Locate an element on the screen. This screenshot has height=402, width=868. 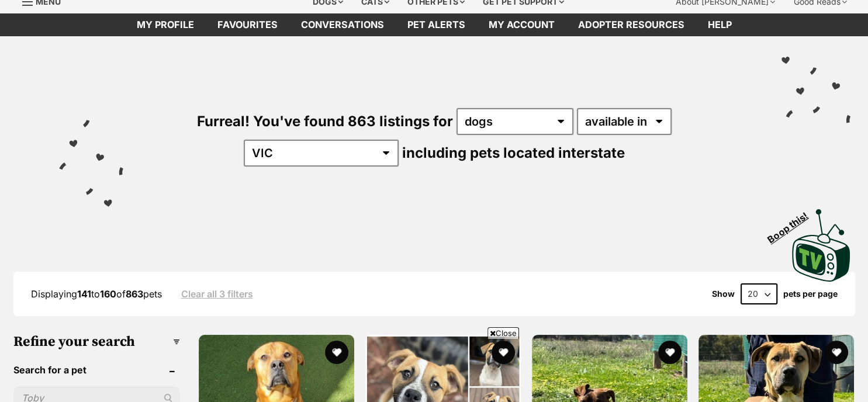
span: Close is located at coordinates (503, 333).